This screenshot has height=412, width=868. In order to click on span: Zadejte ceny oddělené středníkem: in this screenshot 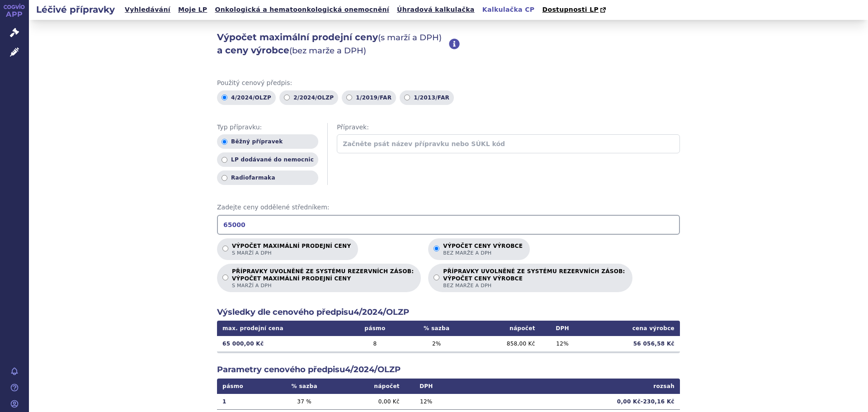, I will do `click(449, 208)`.